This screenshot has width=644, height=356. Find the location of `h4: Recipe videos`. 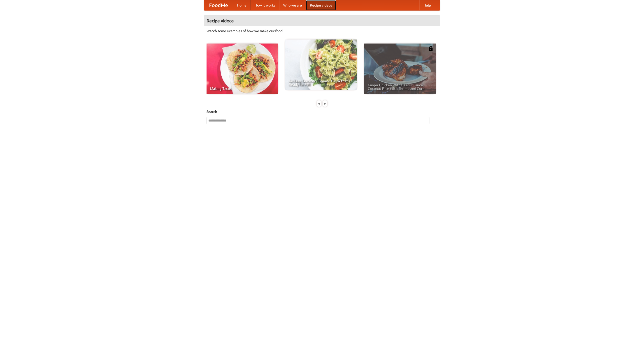

h4: Recipe videos is located at coordinates (322, 21).